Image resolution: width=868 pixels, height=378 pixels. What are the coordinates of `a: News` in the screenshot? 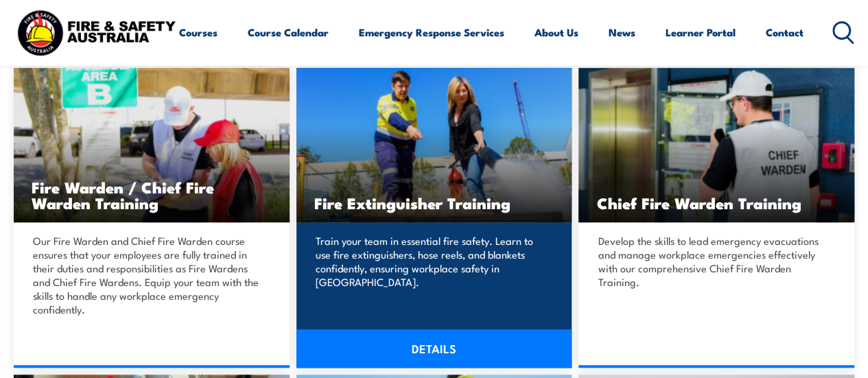 It's located at (622, 32).